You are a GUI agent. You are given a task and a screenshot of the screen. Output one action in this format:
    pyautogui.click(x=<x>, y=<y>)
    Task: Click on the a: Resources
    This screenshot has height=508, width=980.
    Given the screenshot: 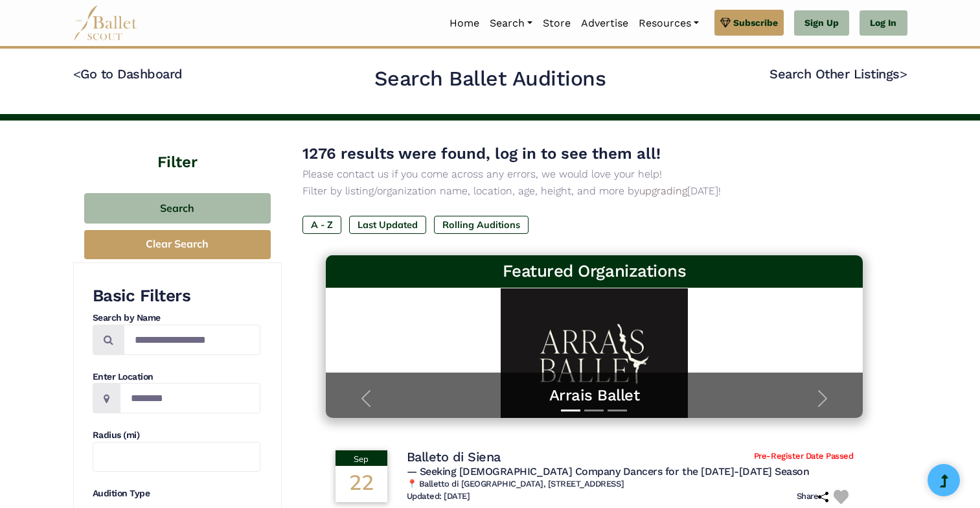 What is the action you would take?
    pyautogui.click(x=669, y=24)
    